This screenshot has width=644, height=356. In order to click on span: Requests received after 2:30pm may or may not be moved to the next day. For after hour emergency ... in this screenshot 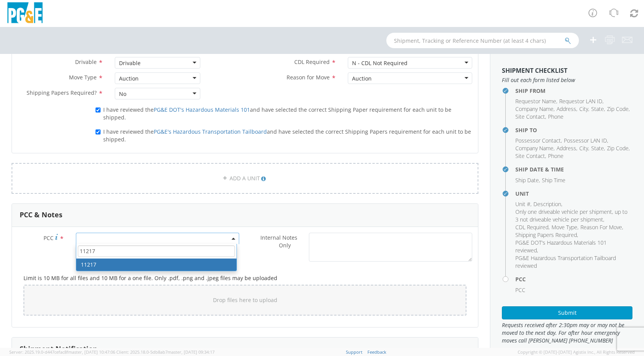, I will do `click(567, 333)`.